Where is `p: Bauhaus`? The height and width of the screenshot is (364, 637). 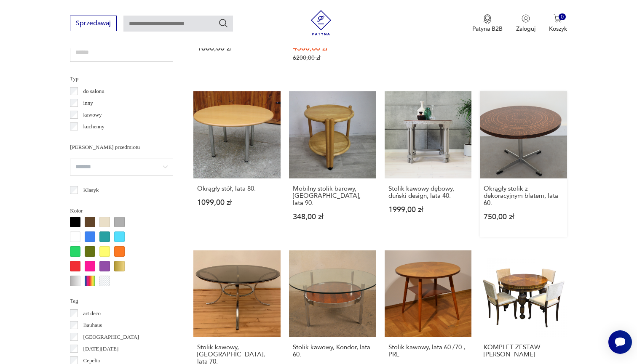
p: Bauhaus is located at coordinates (92, 325).